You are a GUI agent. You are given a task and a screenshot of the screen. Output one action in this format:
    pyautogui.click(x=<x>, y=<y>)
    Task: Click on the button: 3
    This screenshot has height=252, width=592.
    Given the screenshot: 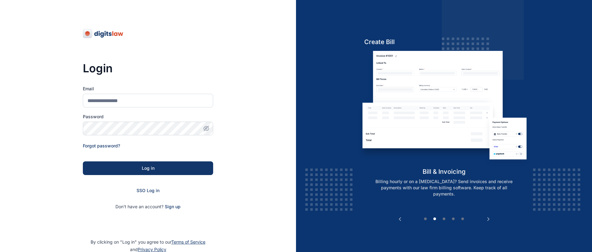 What is the action you would take?
    pyautogui.click(x=444, y=219)
    